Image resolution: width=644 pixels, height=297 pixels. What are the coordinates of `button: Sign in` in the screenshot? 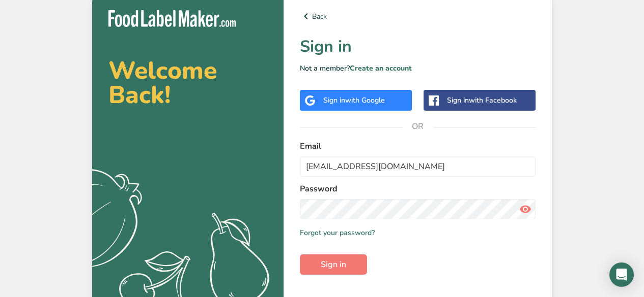 It's located at (333, 265).